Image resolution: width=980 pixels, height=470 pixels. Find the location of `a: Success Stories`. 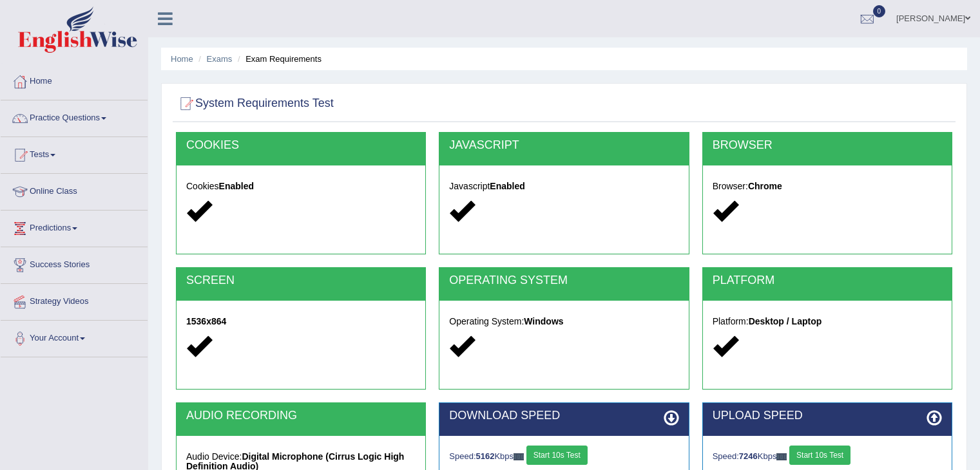

a: Success Stories is located at coordinates (74, 263).